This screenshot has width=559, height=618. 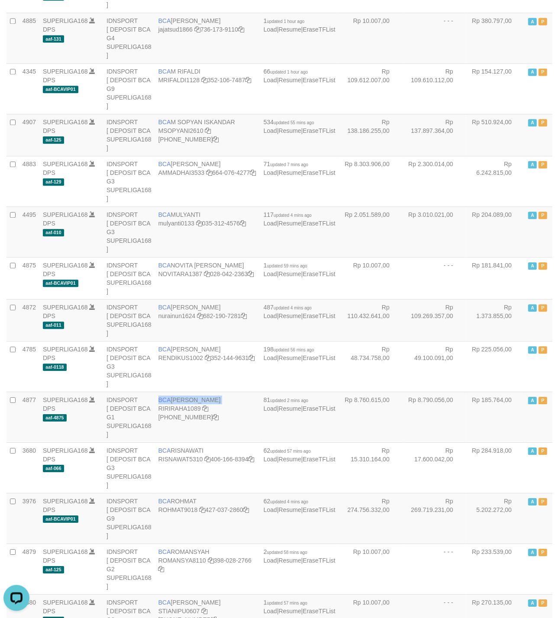 What do you see at coordinates (176, 223) in the screenshot?
I see `a: mulyanti0133` at bounding box center [176, 223].